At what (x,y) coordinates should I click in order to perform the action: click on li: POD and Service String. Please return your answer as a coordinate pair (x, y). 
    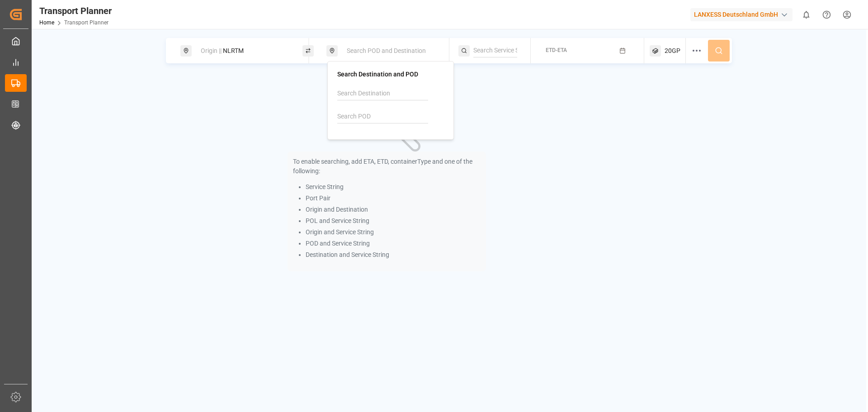
    Looking at the image, I should click on (393, 244).